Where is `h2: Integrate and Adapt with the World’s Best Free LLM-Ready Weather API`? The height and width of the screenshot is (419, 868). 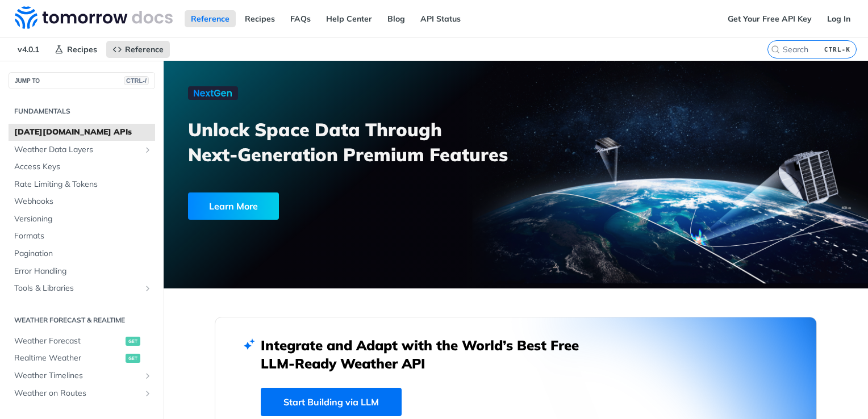
h2: Integrate and Adapt with the World’s Best Free LLM-Ready Weather API is located at coordinates (429, 355).